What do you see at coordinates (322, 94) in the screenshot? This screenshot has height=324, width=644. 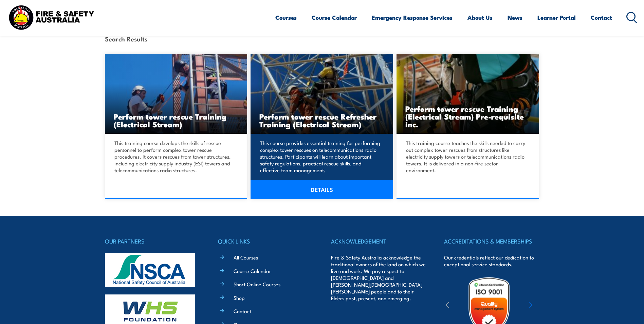 I see `a: Perform tower rescue Refresher Training (Electrical Stream)` at bounding box center [322, 94].